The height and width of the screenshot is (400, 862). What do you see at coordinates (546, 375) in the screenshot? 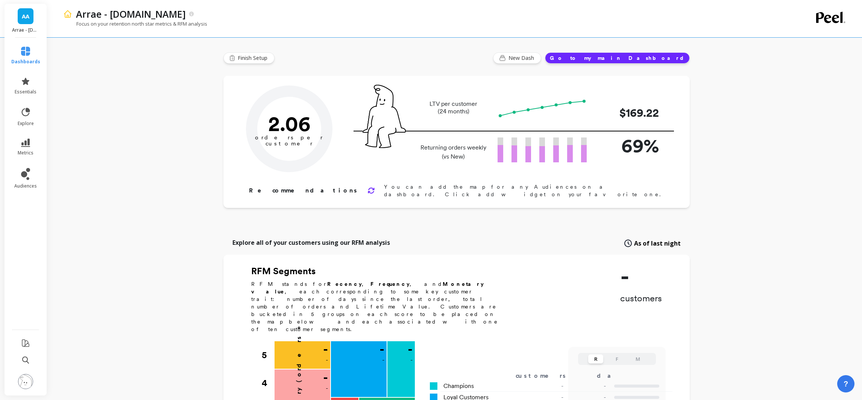
I see `div: customers` at bounding box center [546, 375].